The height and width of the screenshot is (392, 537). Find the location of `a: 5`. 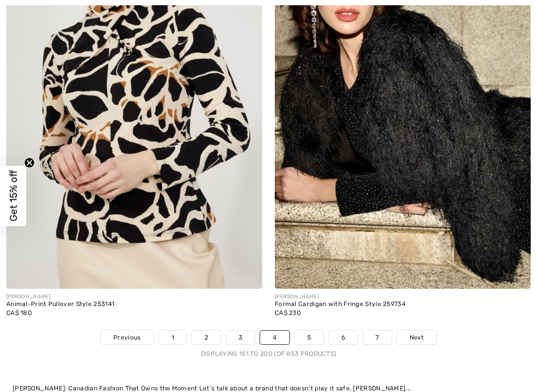

a: 5 is located at coordinates (309, 337).